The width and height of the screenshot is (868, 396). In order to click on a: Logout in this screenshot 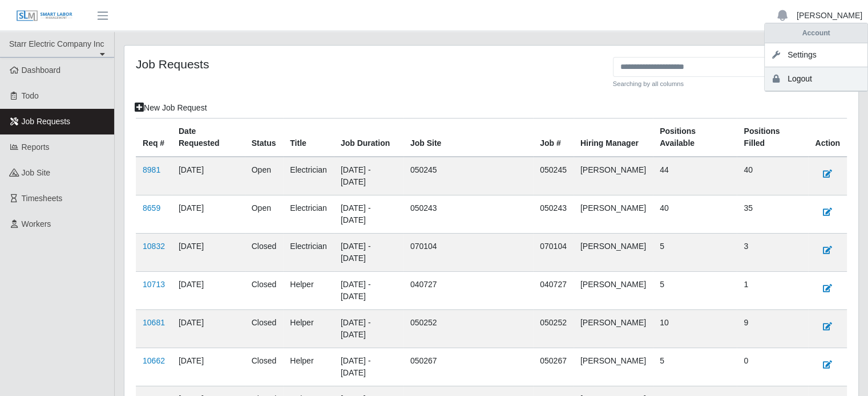, I will do `click(816, 80)`.